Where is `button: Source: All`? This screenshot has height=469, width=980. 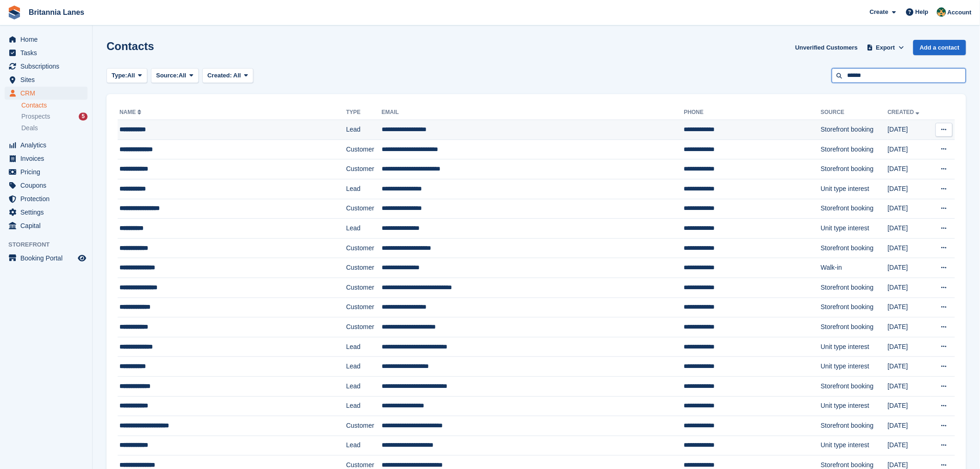 button: Source: All is located at coordinates (175, 76).